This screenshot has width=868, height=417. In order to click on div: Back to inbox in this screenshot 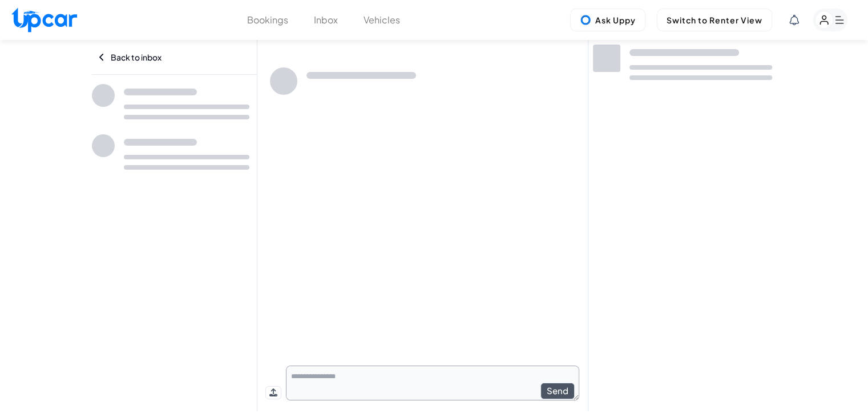, I will do `click(174, 57)`.